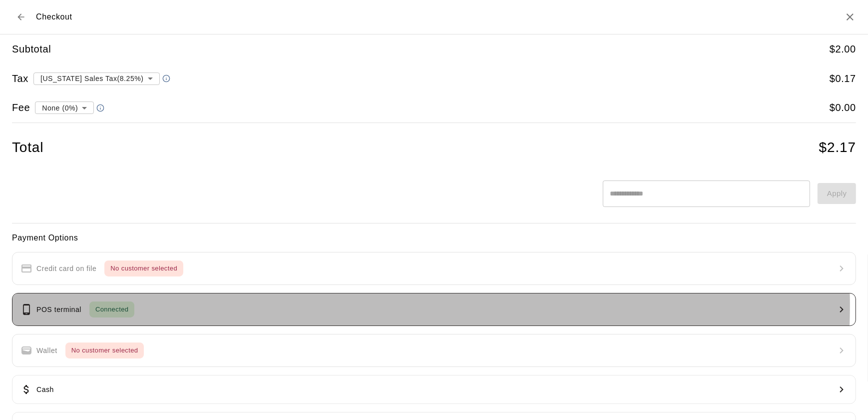 The height and width of the screenshot is (420, 868). I want to click on p: POS terminal, so click(59, 310).